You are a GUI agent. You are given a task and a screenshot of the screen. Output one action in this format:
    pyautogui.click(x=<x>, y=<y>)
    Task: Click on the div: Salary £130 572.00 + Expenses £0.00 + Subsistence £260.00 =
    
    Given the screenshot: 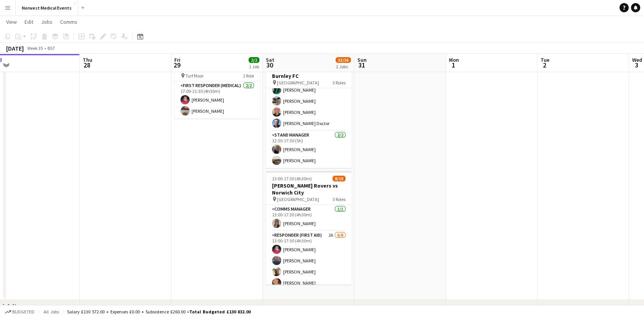 What is the action you would take?
    pyautogui.click(x=159, y=311)
    